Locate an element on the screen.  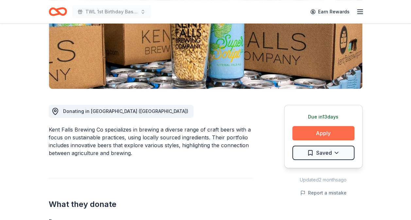
button: TWL 1st Birthday Bash Fundraiser is located at coordinates (111, 12).